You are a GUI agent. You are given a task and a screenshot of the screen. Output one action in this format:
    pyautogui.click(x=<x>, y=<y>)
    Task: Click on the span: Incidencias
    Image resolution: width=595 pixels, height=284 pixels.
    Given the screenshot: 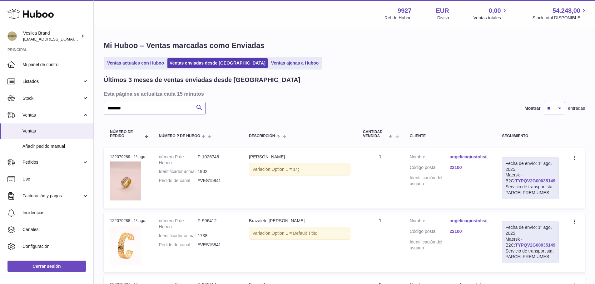 What is the action you would take?
    pyautogui.click(x=56, y=213)
    